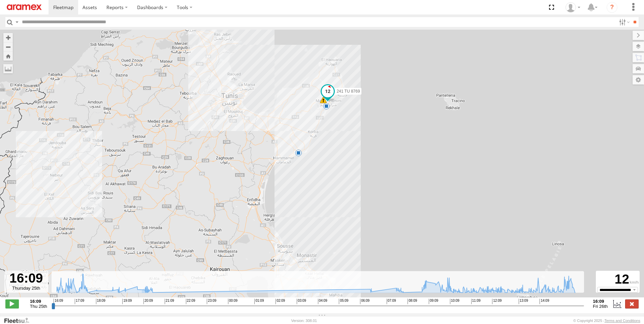 The image size is (644, 324). What do you see at coordinates (169, 302) in the screenshot?
I see `span: 21:09` at bounding box center [169, 302].